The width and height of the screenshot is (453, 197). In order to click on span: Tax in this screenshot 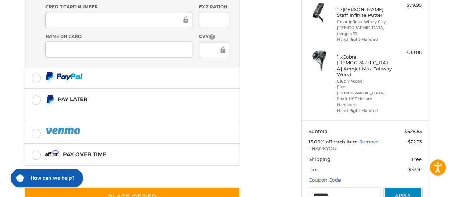, I will do `click(313, 170)`.